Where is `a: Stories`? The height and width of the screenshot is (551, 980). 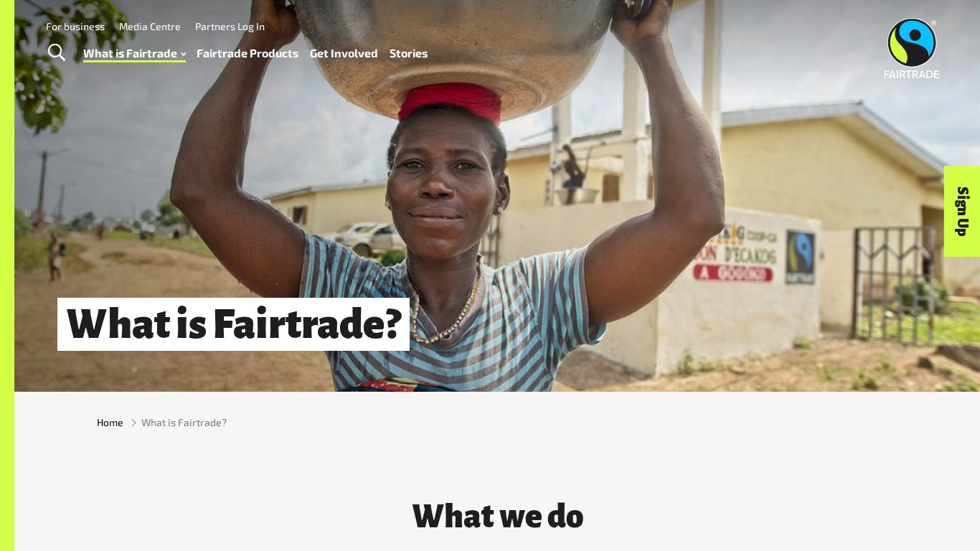
a: Stories is located at coordinates (408, 53).